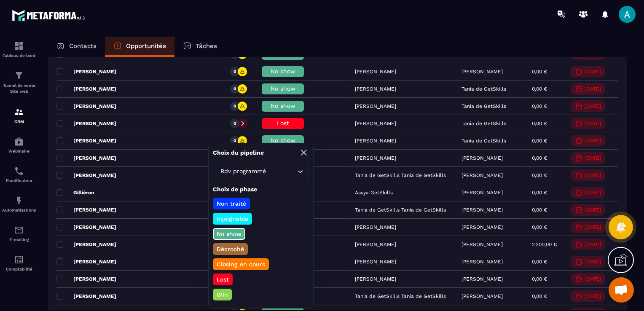  Describe the element at coordinates (238, 152) in the screenshot. I see `p: Choix du pipeline` at that location.